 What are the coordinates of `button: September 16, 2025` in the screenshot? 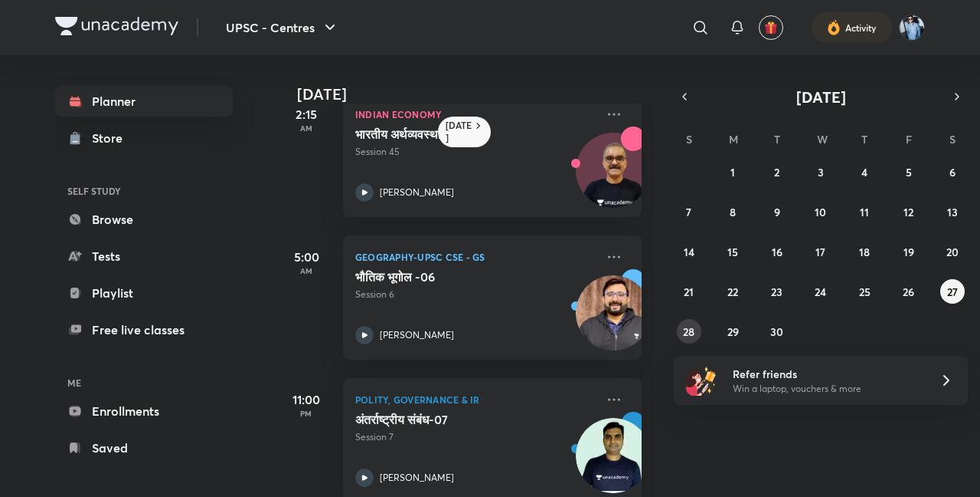 It's located at (777, 252).